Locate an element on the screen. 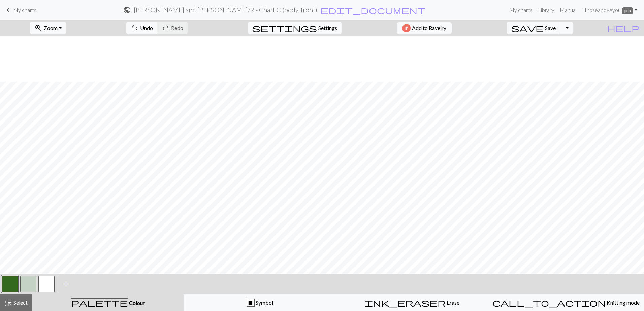 Image resolution: width=644 pixels, height=311 pixels. span: add is located at coordinates (66, 284).